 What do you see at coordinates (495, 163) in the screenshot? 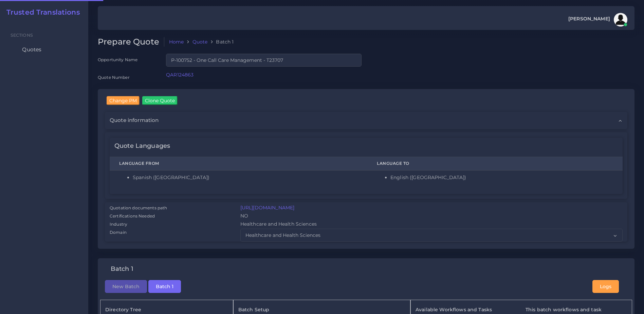
I see `th: Language To` at bounding box center [495, 163].